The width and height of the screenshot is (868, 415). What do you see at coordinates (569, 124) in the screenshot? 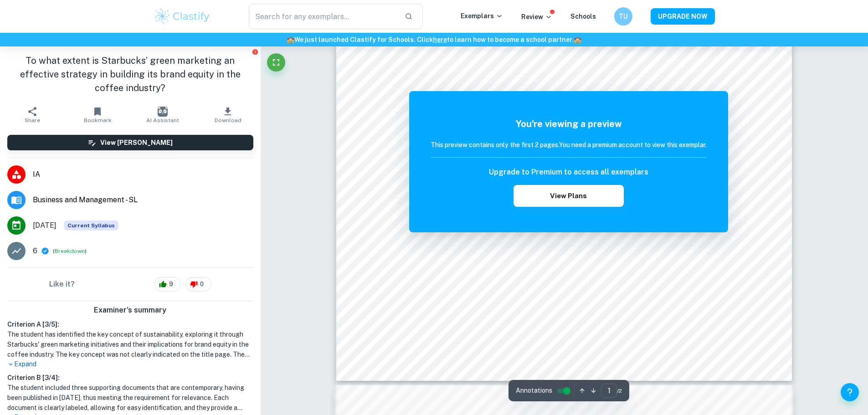
I see `h5: You're viewing a preview` at bounding box center [569, 124].